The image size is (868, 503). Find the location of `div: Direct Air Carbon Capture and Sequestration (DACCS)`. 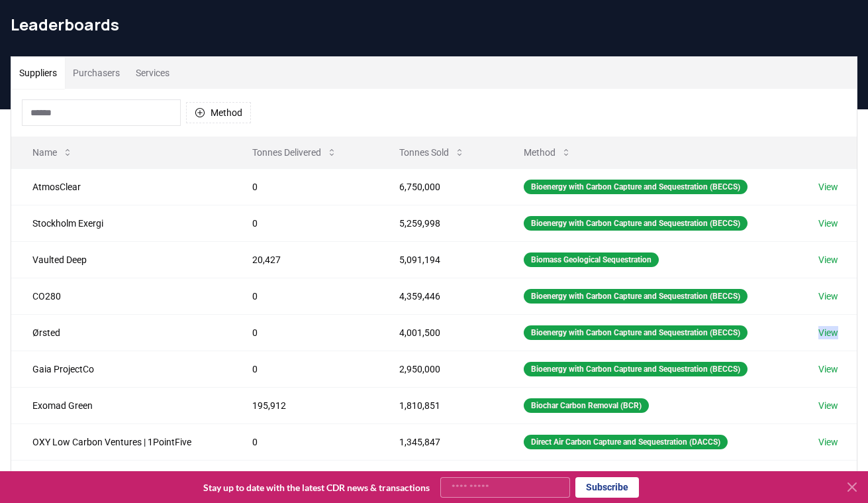

div: Direct Air Carbon Capture and Sequestration (DACCS) is located at coordinates (626, 442).